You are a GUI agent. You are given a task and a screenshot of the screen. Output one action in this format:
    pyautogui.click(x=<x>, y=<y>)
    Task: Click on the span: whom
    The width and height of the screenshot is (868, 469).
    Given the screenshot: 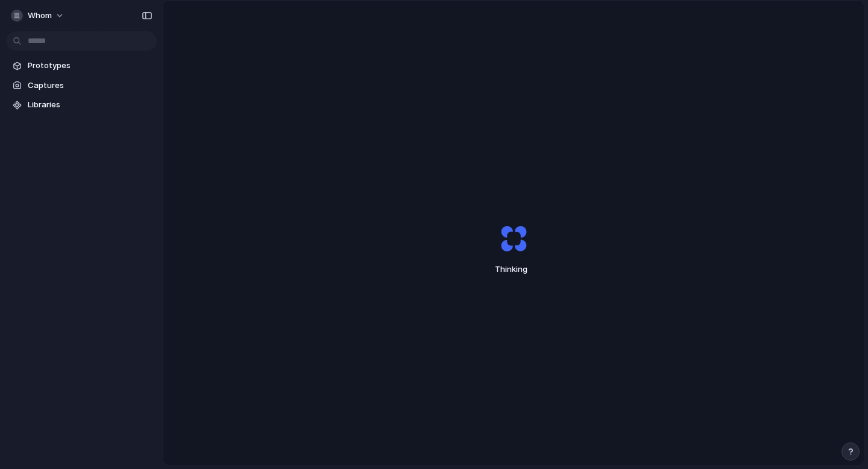 What is the action you would take?
    pyautogui.click(x=40, y=16)
    